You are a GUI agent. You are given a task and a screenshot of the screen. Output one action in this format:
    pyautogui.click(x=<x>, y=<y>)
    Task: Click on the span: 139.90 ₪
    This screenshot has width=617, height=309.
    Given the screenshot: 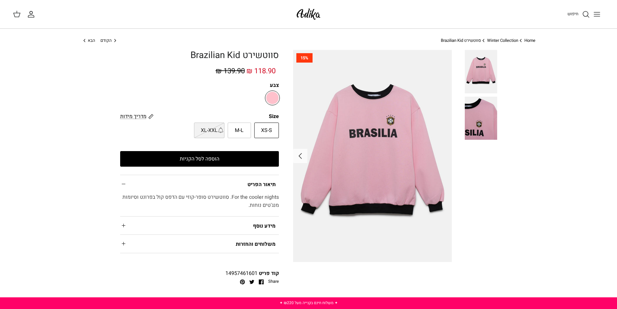 What is the action you would take?
    pyautogui.click(x=230, y=71)
    